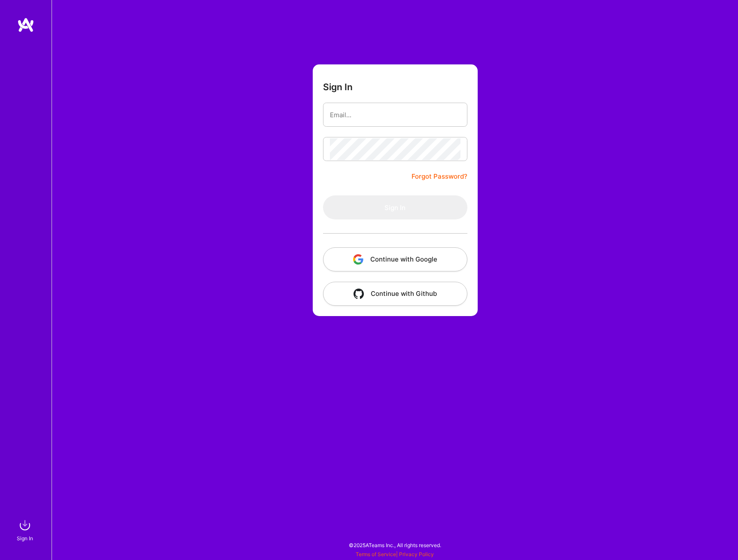  I want to click on input: Email..., so click(395, 115).